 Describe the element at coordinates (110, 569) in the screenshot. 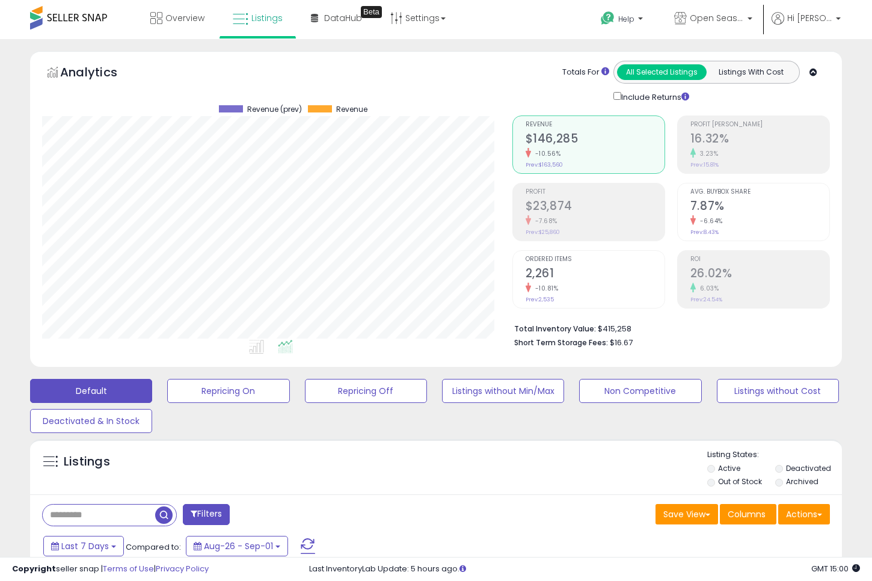

I see `div: seller snap | |` at that location.